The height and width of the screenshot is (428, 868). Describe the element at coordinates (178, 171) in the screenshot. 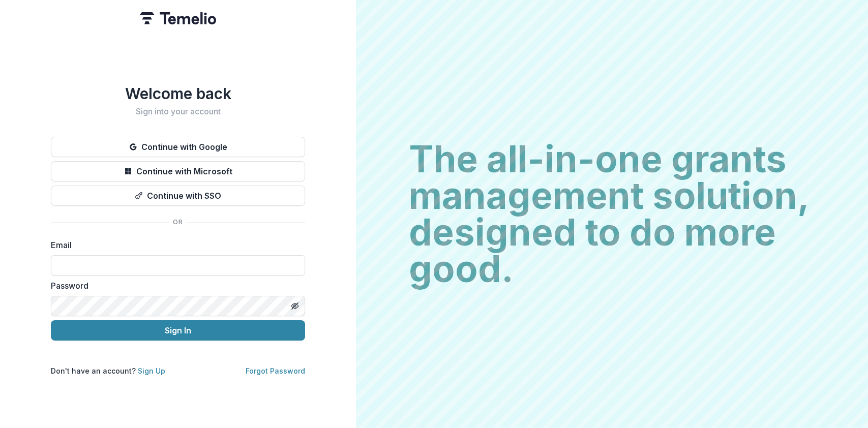

I see `button: Continue with Microsoft` at that location.